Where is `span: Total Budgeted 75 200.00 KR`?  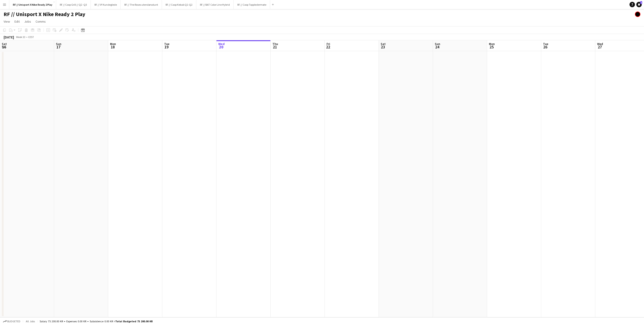
span: Total Budgeted 75 200.00 KR is located at coordinates (134, 322).